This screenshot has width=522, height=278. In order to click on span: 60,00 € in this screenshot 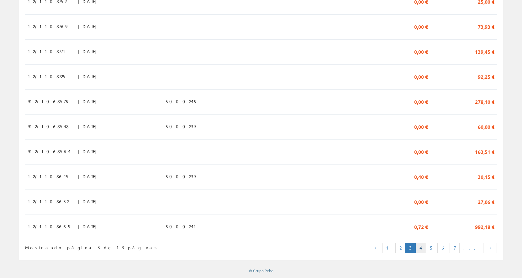, I will do `click(486, 127)`.